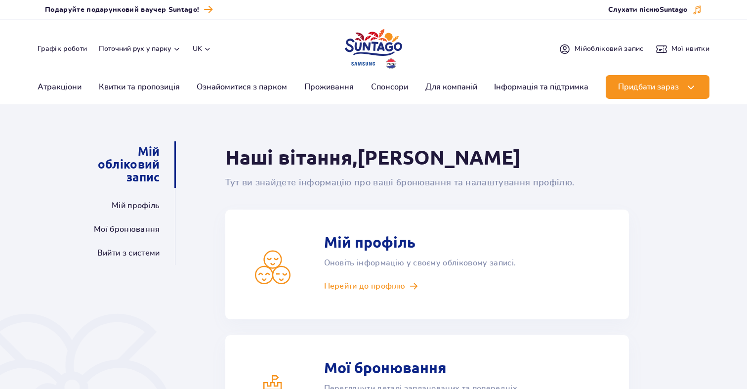  What do you see at coordinates (648, 87) in the screenshot?
I see `span: Придбати зараз` at bounding box center [648, 87].